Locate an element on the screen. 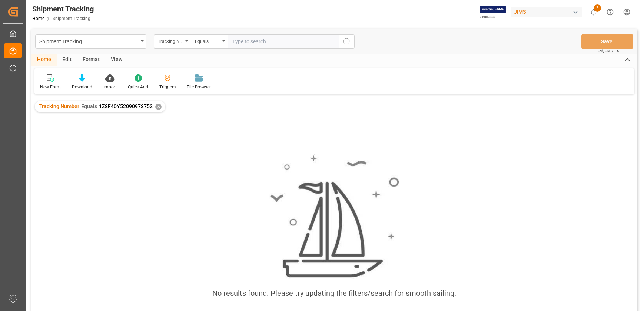 The image size is (644, 311). div: View is located at coordinates (116, 60).